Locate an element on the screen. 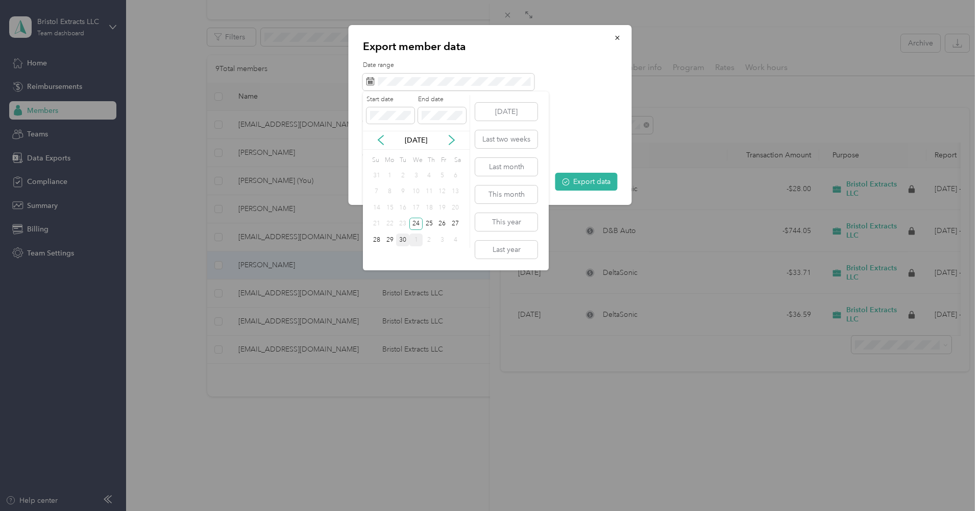 This screenshot has width=980, height=511. div: 19 is located at coordinates (443, 207).